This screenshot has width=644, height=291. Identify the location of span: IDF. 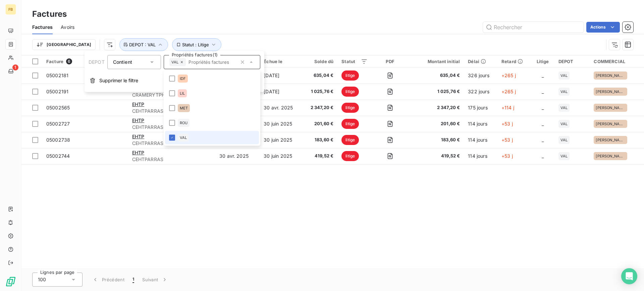
(183, 79).